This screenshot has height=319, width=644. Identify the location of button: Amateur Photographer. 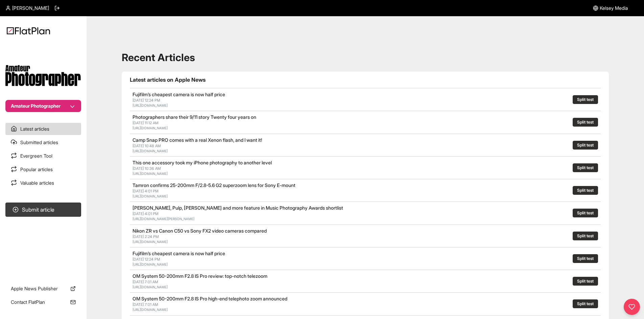
(43, 106).